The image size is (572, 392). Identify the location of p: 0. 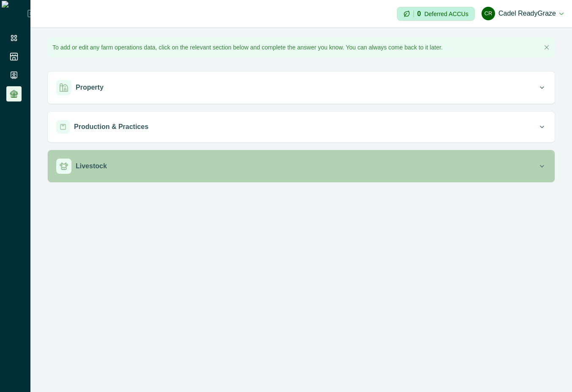
(419, 14).